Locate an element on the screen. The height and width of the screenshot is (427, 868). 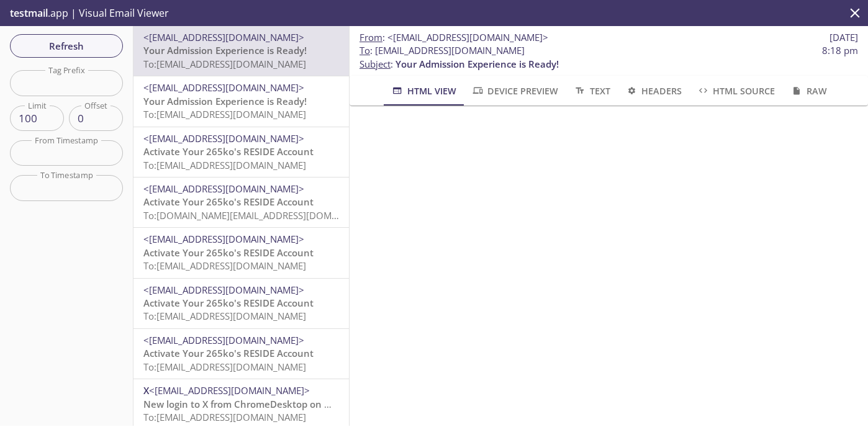
span: X is located at coordinates (146, 391).